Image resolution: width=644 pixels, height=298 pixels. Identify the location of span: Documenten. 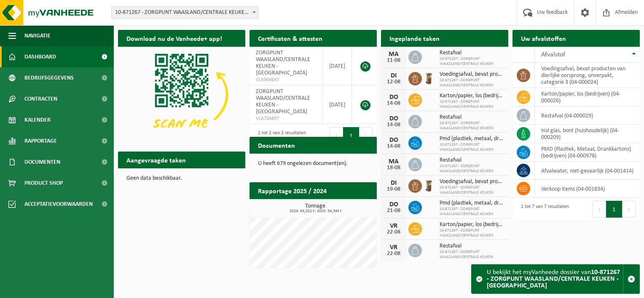
(42, 162).